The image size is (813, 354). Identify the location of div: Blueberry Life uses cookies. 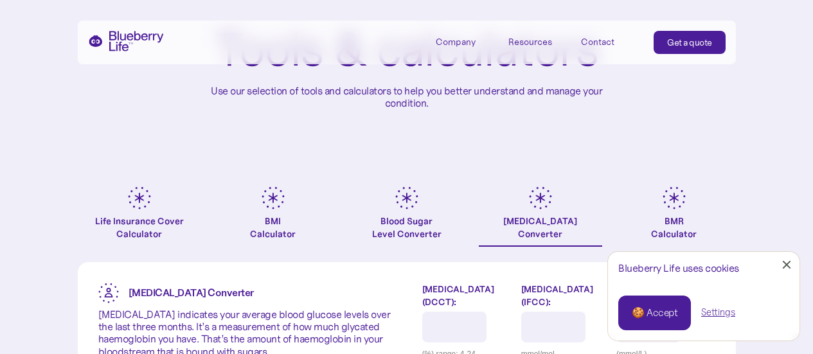
(704, 268).